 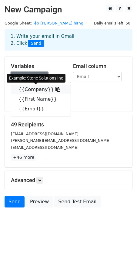 What do you see at coordinates (112, 23) in the screenshot?
I see `a: Daily emails left: 50` at bounding box center [112, 23].